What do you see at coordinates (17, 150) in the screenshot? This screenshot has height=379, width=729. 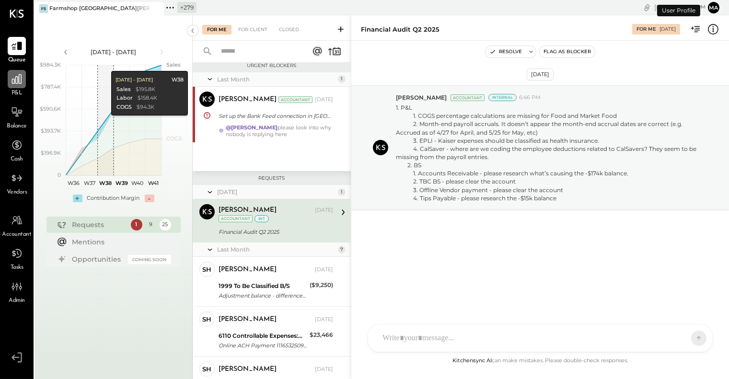 I see `a: Cash` at bounding box center [17, 150].